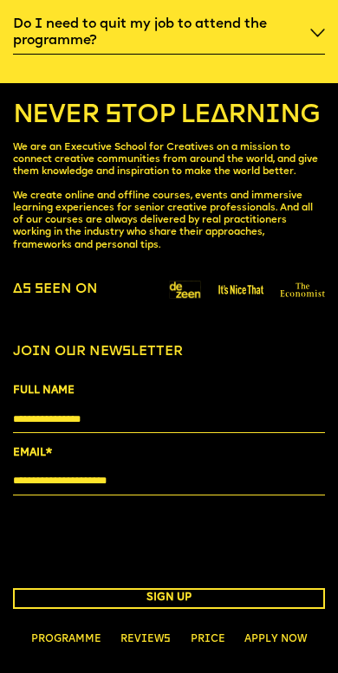 This screenshot has height=673, width=338. Describe the element at coordinates (169, 453) in the screenshot. I see `label: EMAIL` at that location.